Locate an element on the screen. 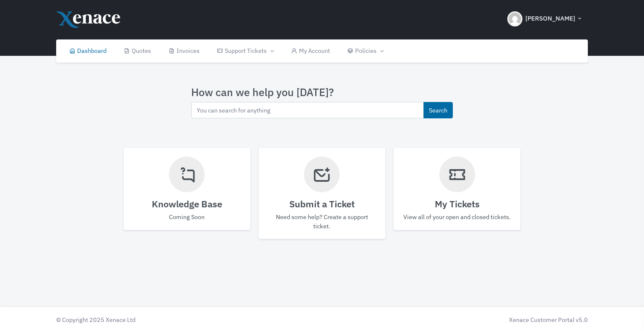 Image resolution: width=644 pixels, height=332 pixels. h4: Knowledge Base is located at coordinates (187, 204).